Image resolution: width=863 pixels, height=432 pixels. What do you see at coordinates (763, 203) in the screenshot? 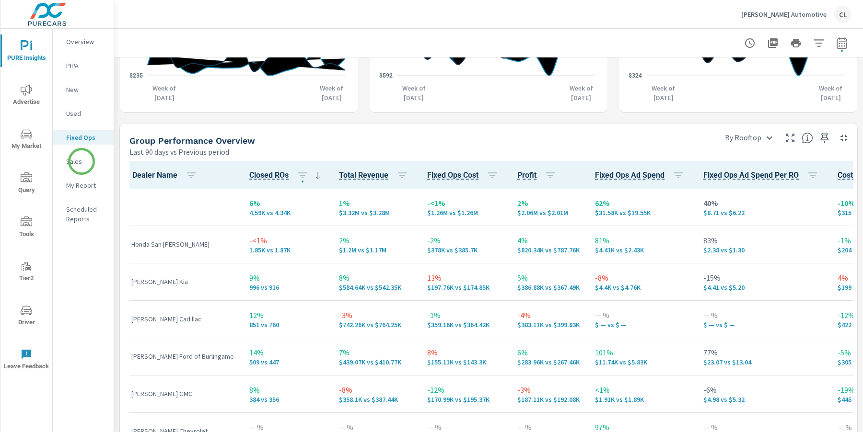
I see `p: 40%` at bounding box center [763, 203].